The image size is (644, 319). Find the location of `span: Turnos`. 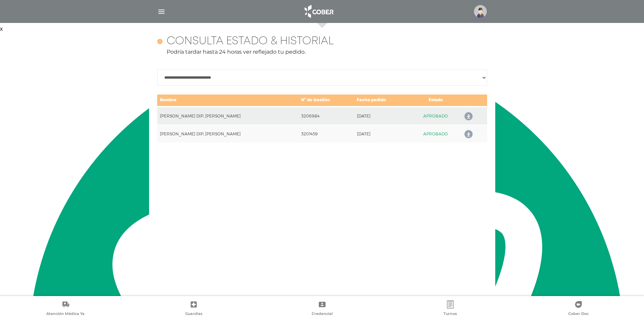

span: Turnos is located at coordinates (450, 315).